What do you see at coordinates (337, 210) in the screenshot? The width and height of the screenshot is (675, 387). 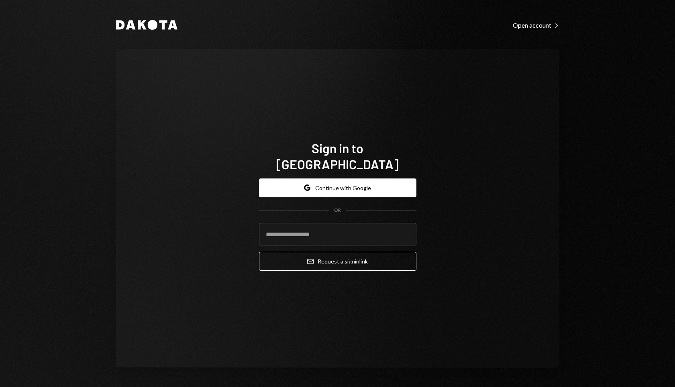 I see `div: OR` at bounding box center [337, 210].